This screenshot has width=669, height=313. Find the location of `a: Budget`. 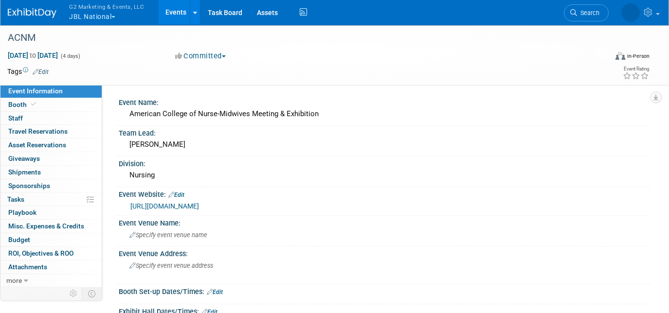

a: Budget is located at coordinates (51, 240).